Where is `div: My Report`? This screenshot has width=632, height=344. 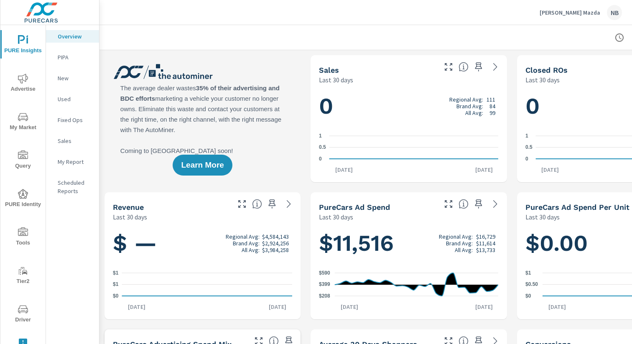 div: My Report is located at coordinates (72, 162).